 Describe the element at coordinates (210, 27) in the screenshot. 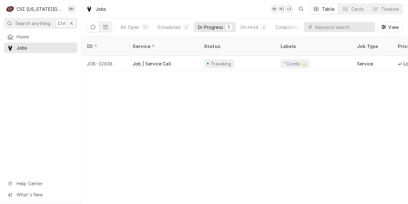

I see `div: In Progress` at that location.